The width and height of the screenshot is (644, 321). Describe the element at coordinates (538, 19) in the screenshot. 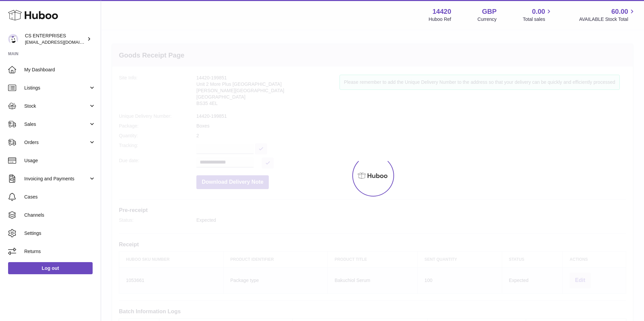

I see `span: Total sales` at that location.